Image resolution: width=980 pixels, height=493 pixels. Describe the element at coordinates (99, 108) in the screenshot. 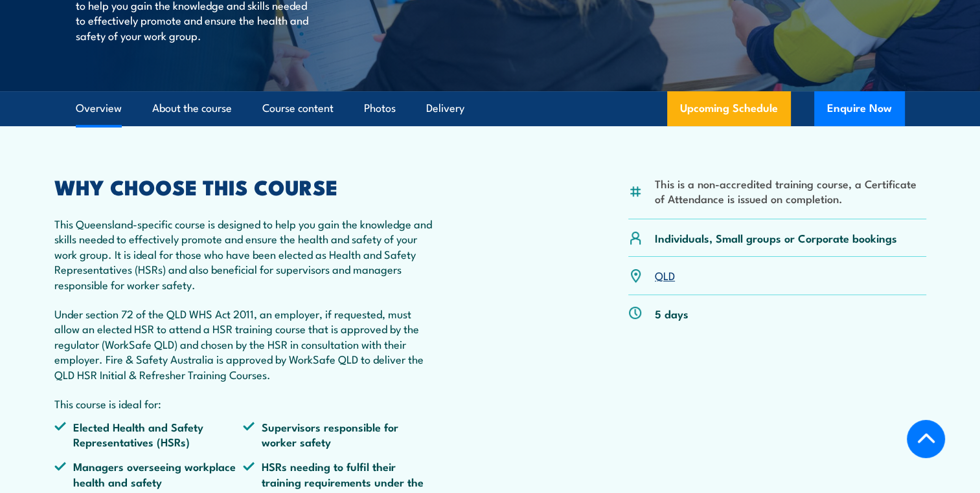

I see `a: Overview` at that location.